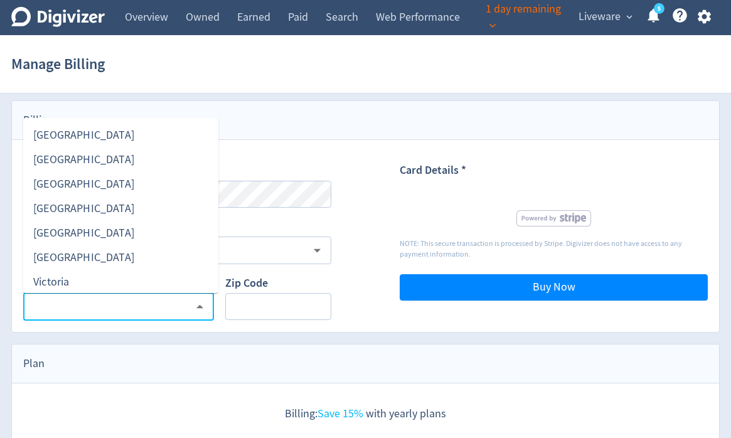 The width and height of the screenshot is (731, 438). What do you see at coordinates (365, 413) in the screenshot?
I see `p: Billing: with yearly plans` at bounding box center [365, 413].